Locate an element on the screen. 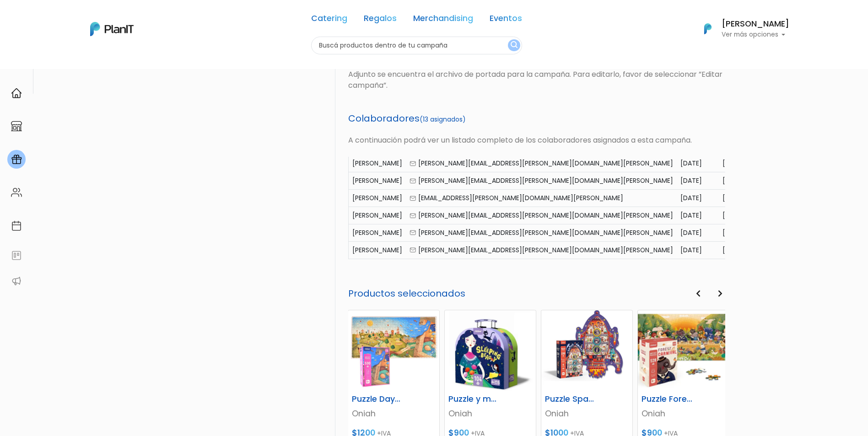 The width and height of the screenshot is (868, 436). img: thumb_image__55_.png is located at coordinates (393, 351).